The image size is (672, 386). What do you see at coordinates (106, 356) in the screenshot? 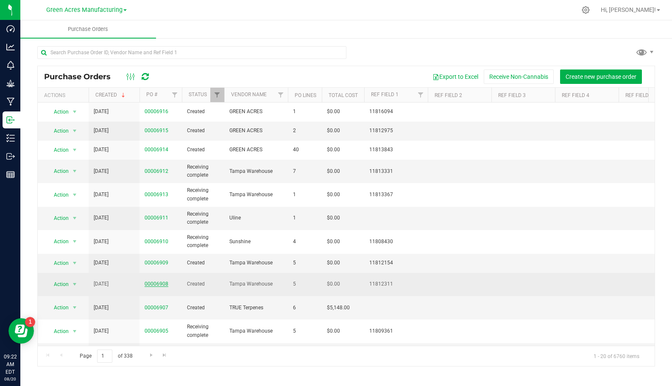
I see `span: Page of 338` at bounding box center [106, 356].